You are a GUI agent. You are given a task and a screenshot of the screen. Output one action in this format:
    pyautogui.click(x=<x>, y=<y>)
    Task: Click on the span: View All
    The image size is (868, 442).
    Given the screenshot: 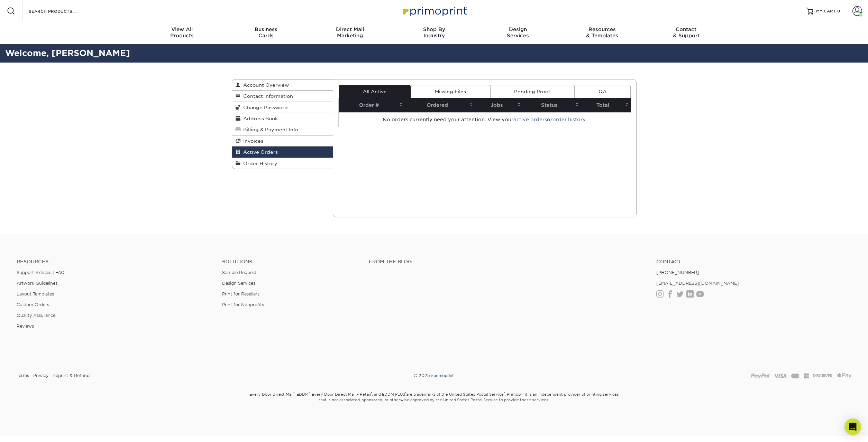 What is the action you would take?
    pyautogui.click(x=182, y=30)
    